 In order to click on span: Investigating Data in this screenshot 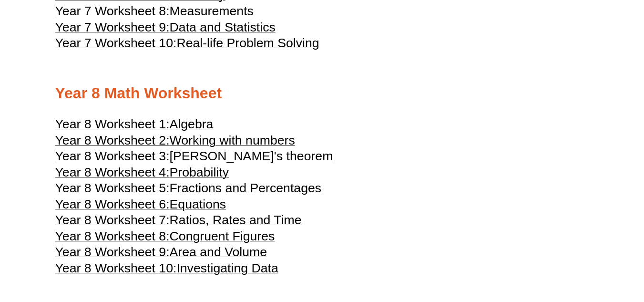, I will do `click(227, 268)`.